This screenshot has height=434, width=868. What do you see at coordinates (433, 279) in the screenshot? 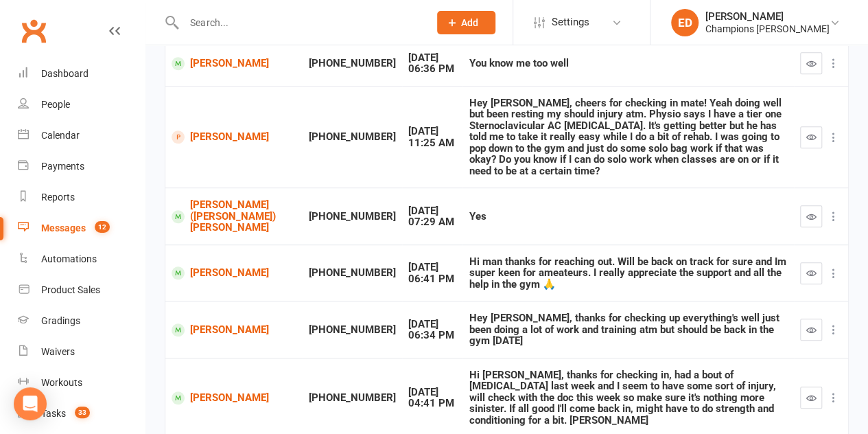
I see `div: 06:41 PM` at bounding box center [433, 279].